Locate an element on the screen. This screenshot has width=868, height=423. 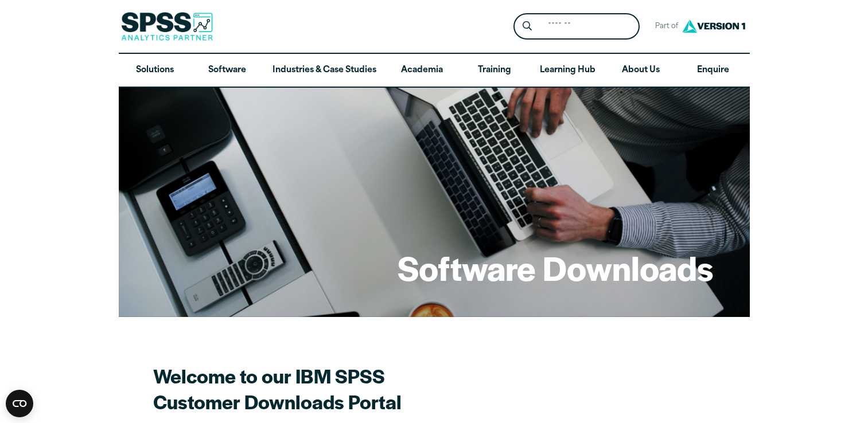
a: Solutions is located at coordinates (155, 71).